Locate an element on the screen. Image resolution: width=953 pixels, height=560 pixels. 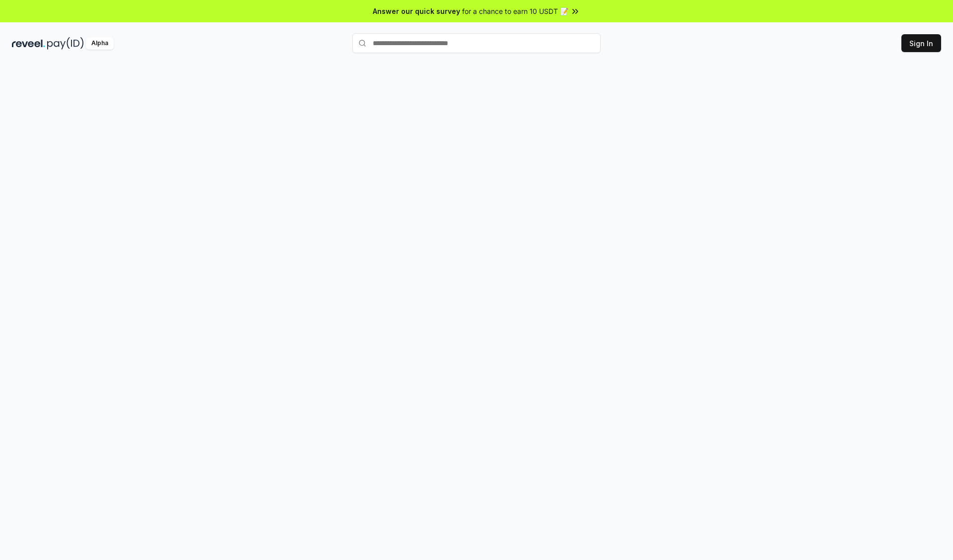
button: Sign In is located at coordinates (921, 43).